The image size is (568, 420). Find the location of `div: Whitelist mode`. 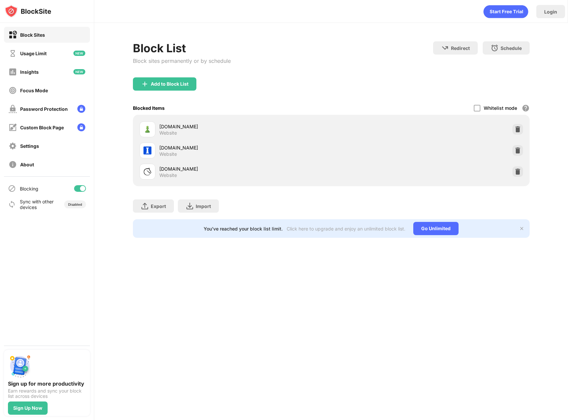

div: Whitelist mode is located at coordinates (500, 108).